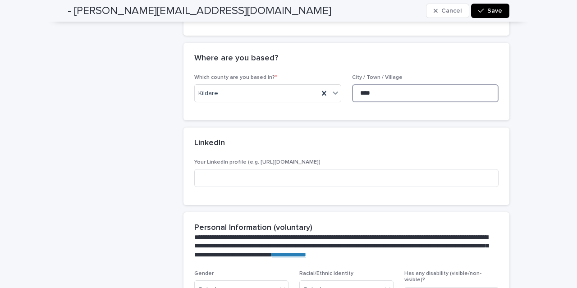 This screenshot has width=577, height=288. Describe the element at coordinates (451, 11) in the screenshot. I see `span: Cancel` at that location.